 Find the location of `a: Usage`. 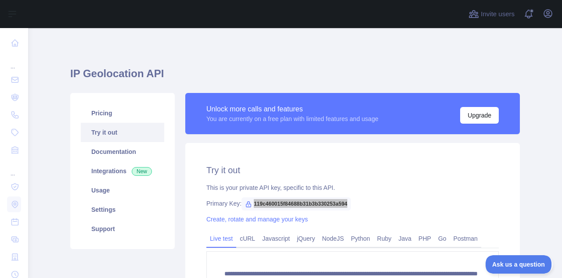

a: Usage is located at coordinates (122, 191).